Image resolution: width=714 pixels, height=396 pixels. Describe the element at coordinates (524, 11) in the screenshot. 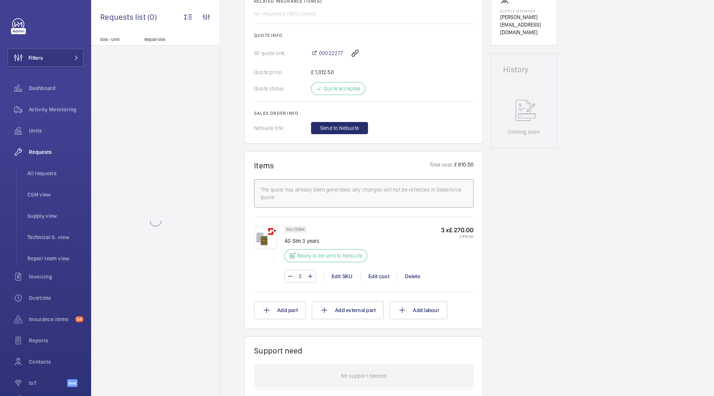

I see `p: Supply manager` at that location.